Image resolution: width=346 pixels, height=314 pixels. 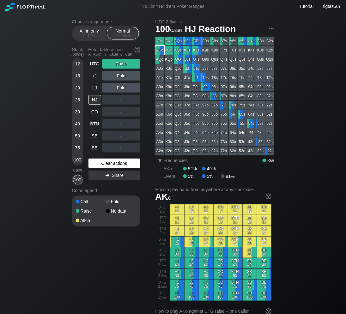 I want to click on div: HJ 15, so click(x=206, y=220).